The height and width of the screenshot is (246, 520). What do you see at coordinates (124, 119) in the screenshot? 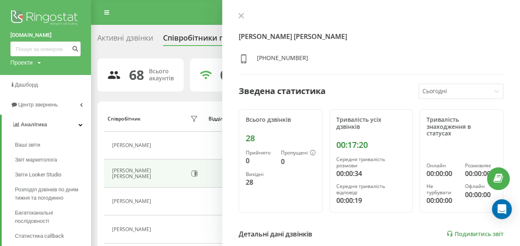
I see `div: Співробітник` at bounding box center [124, 119].